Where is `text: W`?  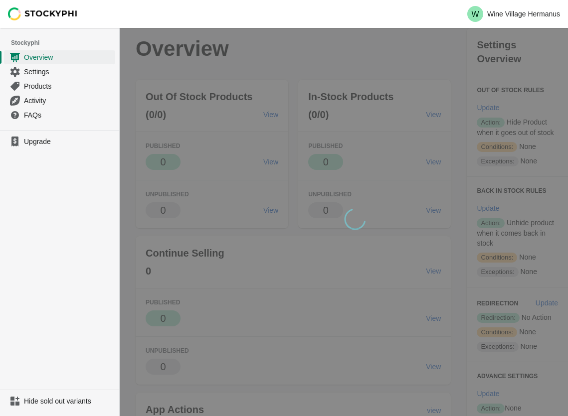
text: W is located at coordinates (475, 14).